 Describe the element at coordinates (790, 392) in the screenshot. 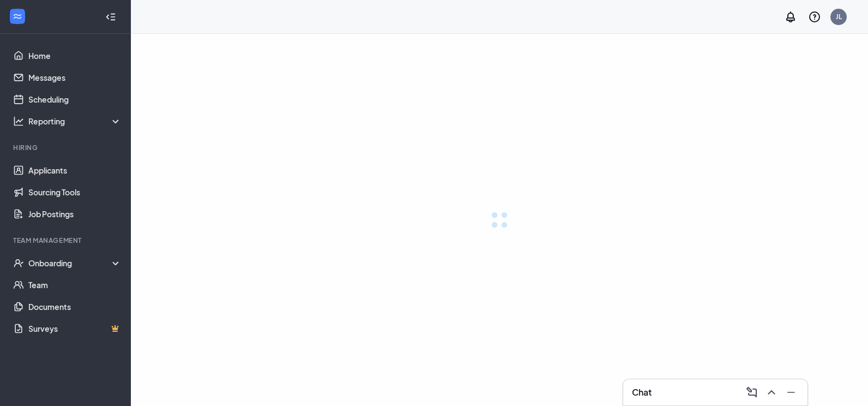

I see `button: Minimize` at that location.